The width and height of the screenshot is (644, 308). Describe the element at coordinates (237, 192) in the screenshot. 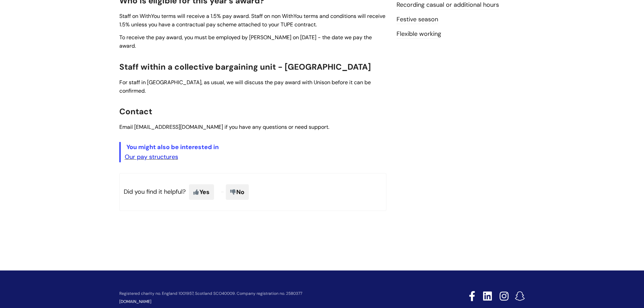

I see `span: No` at that location.